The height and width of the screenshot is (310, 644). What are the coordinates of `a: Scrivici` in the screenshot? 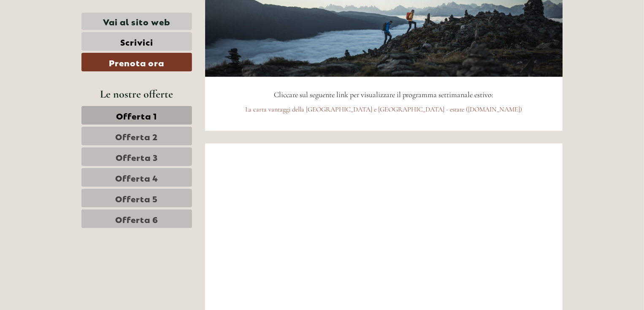 It's located at (137, 41).